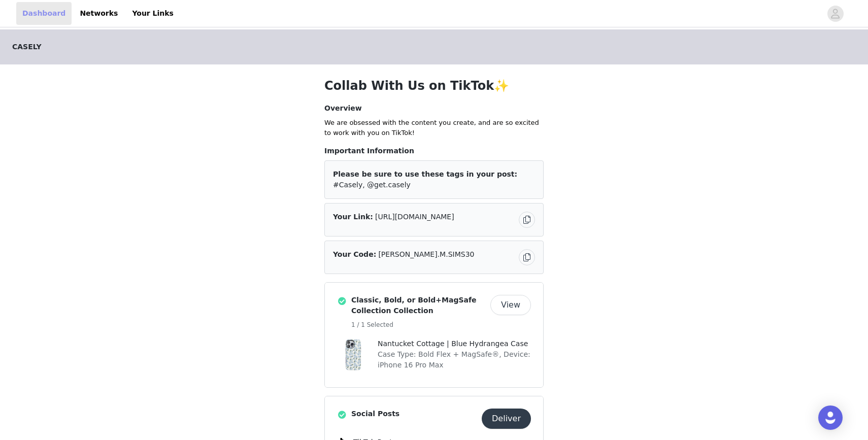  Describe the element at coordinates (507, 418) in the screenshot. I see `button: Deliver` at that location.